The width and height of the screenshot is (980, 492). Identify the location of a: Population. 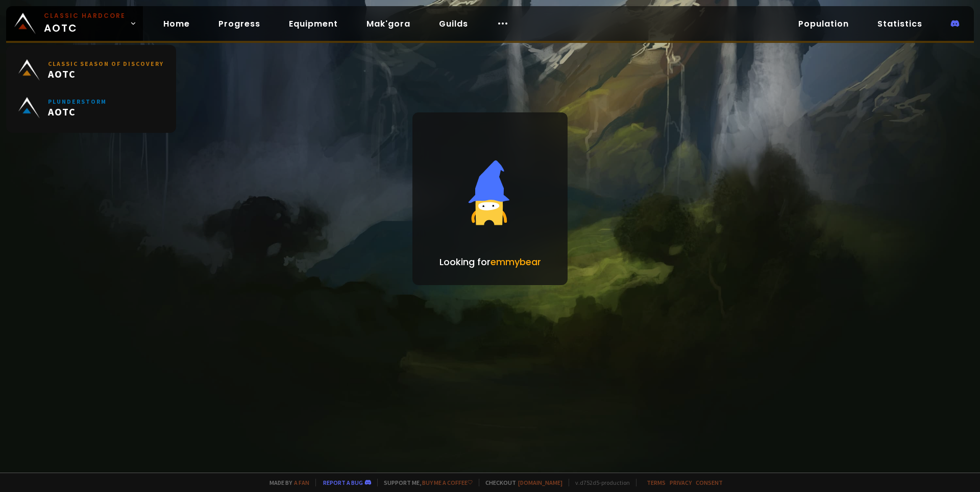
(823, 23).